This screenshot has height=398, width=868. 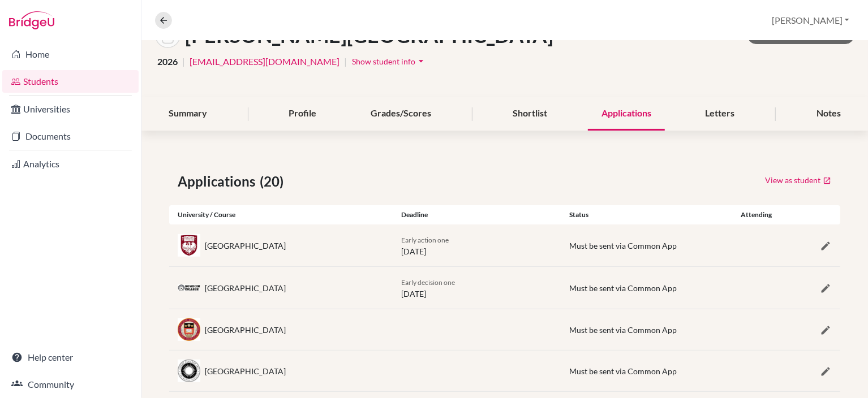 I want to click on img: Bridge-U, so click(x=32, y=20).